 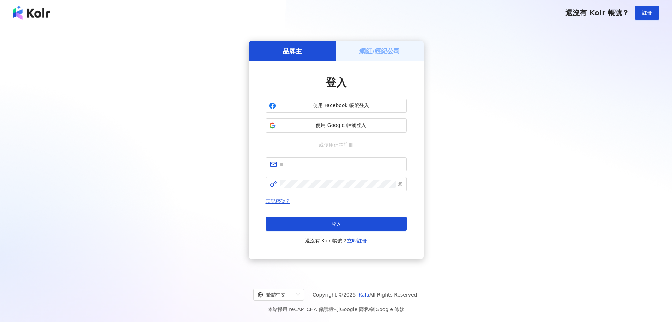 What do you see at coordinates (336, 125) in the screenshot?
I see `button: 使用 Google 帳號登入` at bounding box center [336, 125].